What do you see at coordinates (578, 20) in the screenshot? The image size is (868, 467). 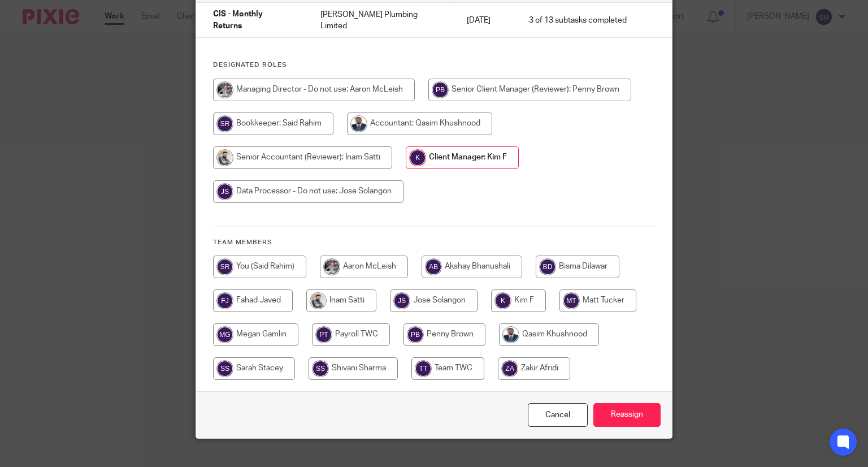 I see `td: 3 of 13 subtasks completed` at bounding box center [578, 20].